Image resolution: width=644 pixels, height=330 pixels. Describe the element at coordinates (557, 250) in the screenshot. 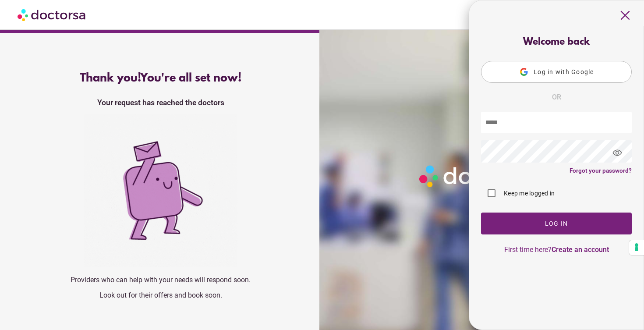

I see `p: First time here?` at that location.